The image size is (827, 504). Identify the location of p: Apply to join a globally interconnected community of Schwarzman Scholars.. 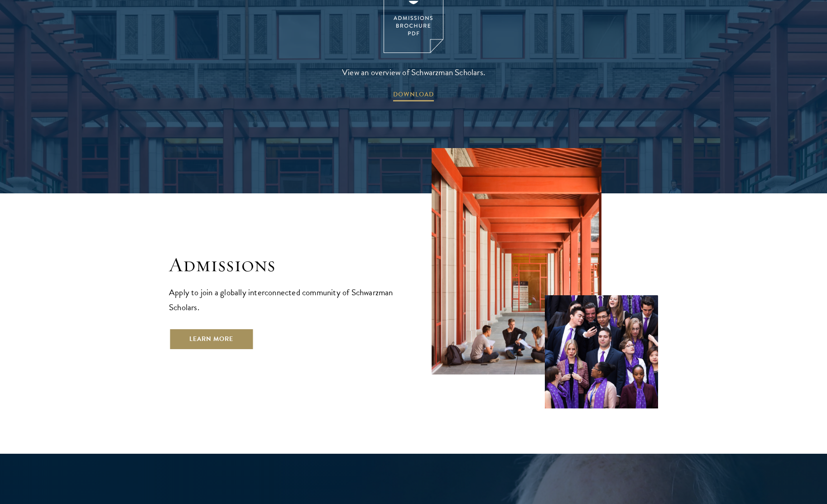
(282, 300).